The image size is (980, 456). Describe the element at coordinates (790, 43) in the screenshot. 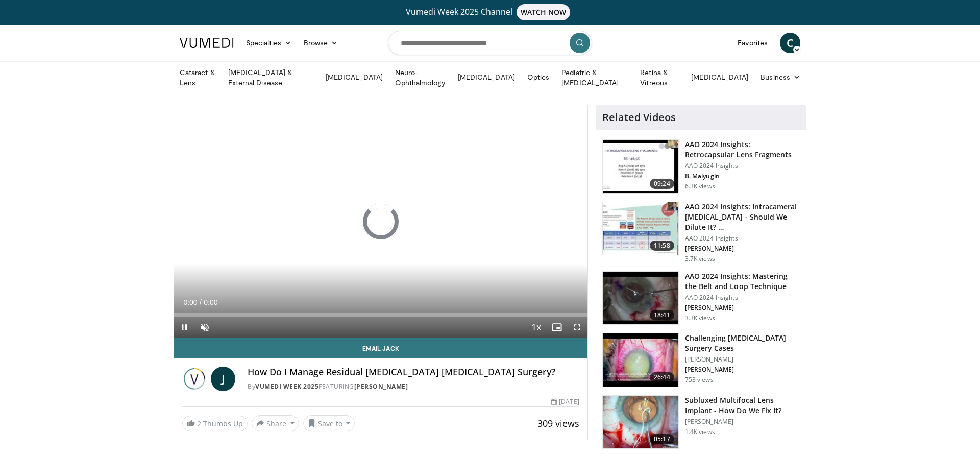

I see `span: C` at that location.